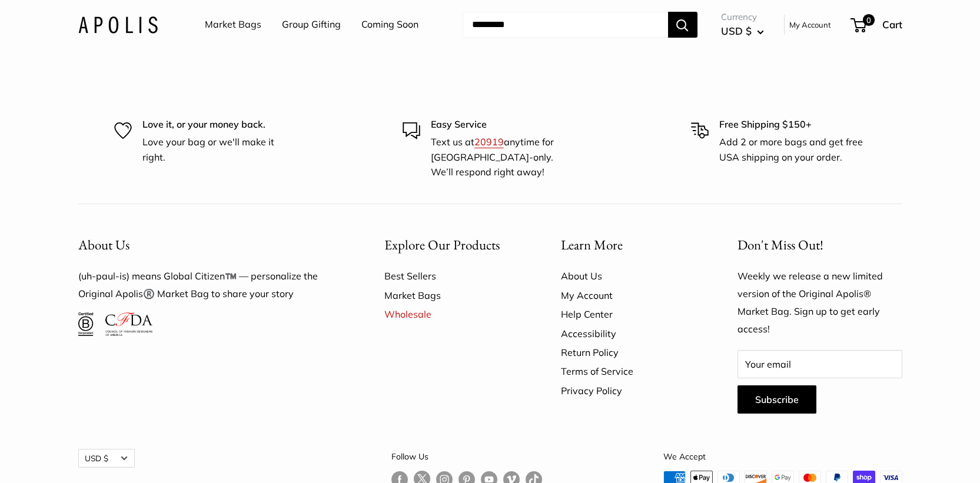 Image resolution: width=980 pixels, height=483 pixels. Describe the element at coordinates (820, 245) in the screenshot. I see `p: Don't Miss Out!` at that location.